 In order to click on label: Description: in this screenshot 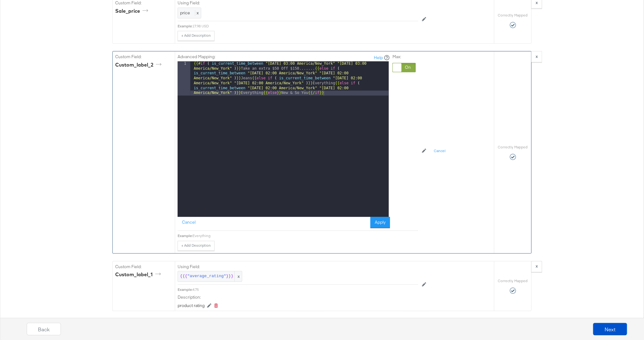, I will do `click(298, 297)`.